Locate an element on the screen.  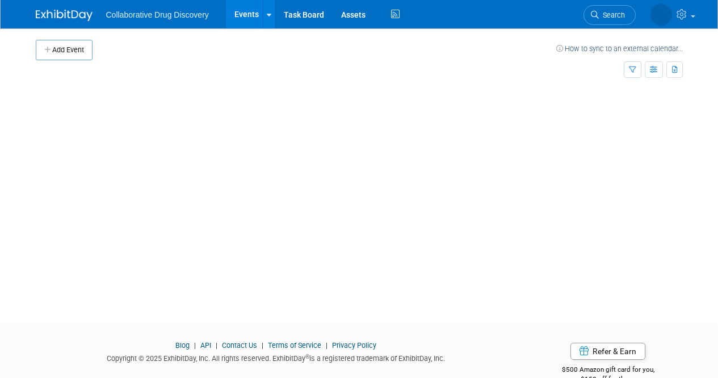
a: Blog is located at coordinates (182, 345).